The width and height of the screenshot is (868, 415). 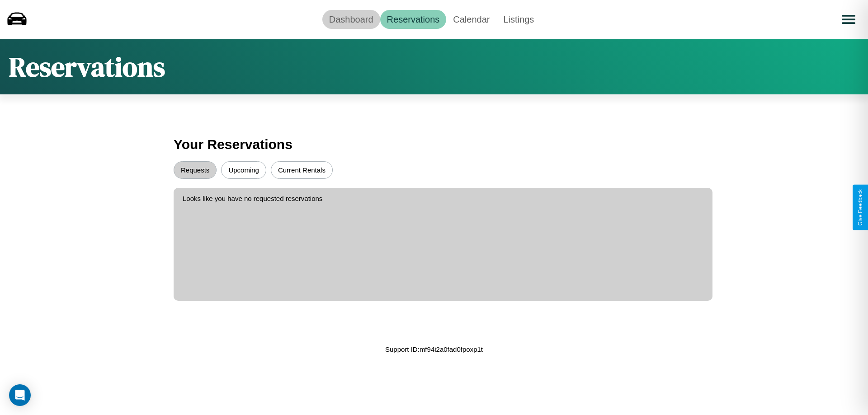 What do you see at coordinates (434, 145) in the screenshot?
I see `h3: Your Reservations` at bounding box center [434, 145].